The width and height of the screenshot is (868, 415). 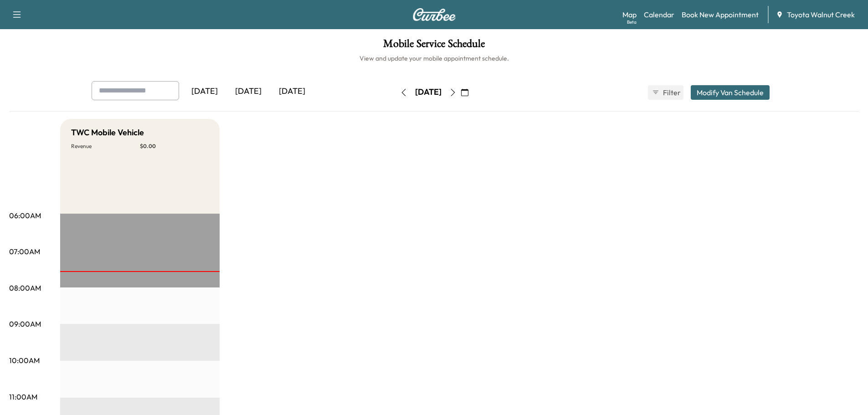 I want to click on p: 08:00AM, so click(x=25, y=288).